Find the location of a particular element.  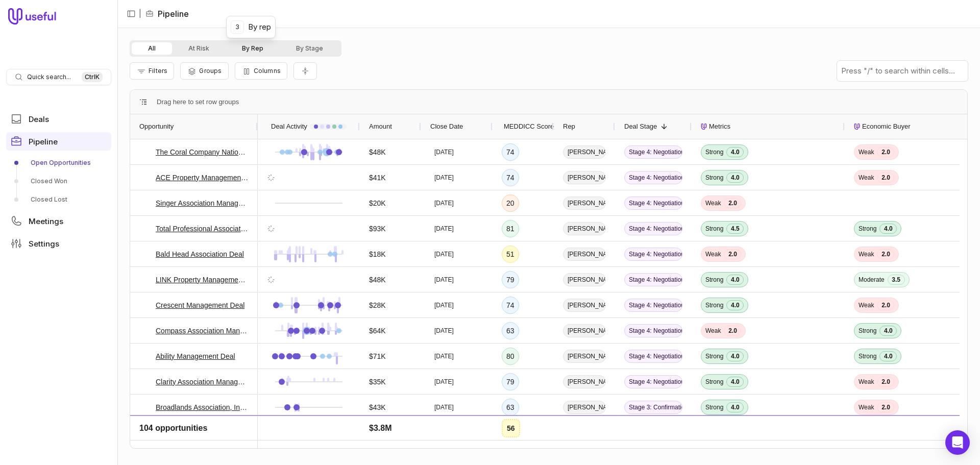

a: Total Professional Association Management - New Deal is located at coordinates (202, 229).